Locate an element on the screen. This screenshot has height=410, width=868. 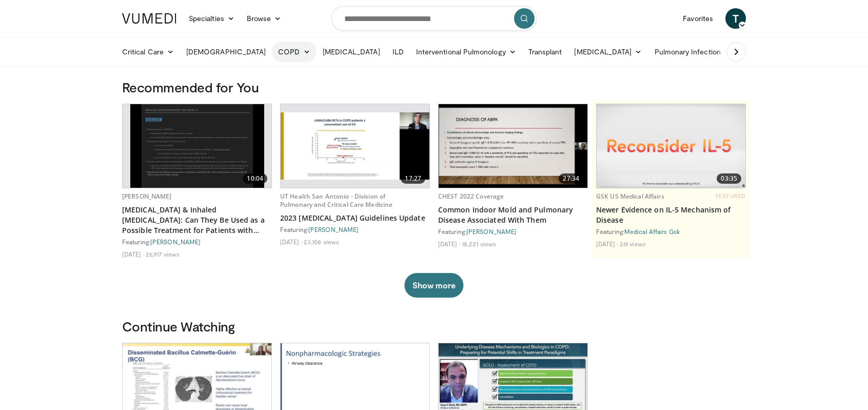
li: 261 views is located at coordinates (632, 244).